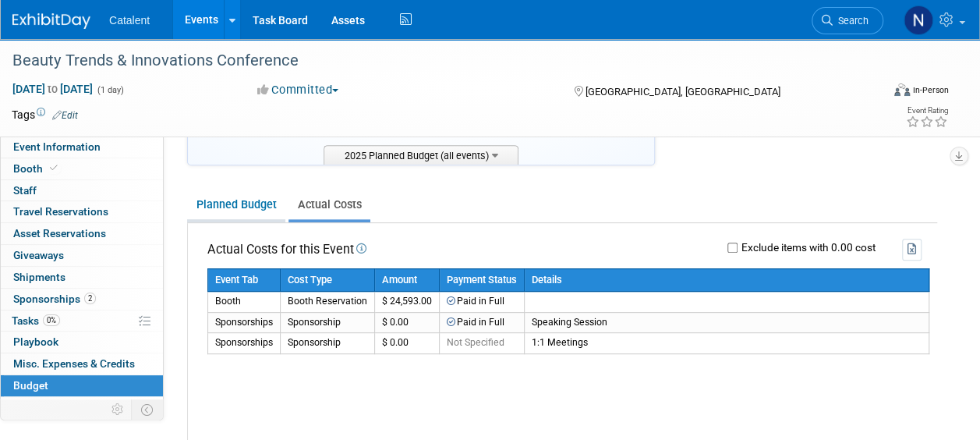 This screenshot has width=980, height=440. I want to click on td: Actual Costs for this Event, so click(287, 249).